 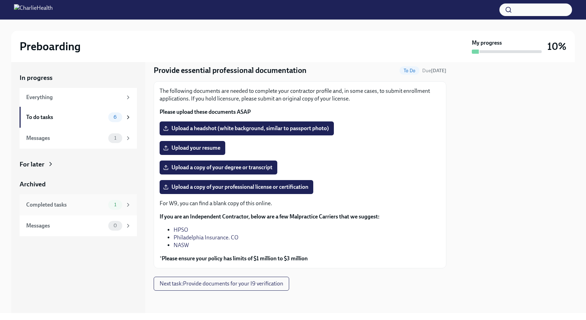 What do you see at coordinates (556, 46) in the screenshot?
I see `h3: 10%` at bounding box center [556, 46].